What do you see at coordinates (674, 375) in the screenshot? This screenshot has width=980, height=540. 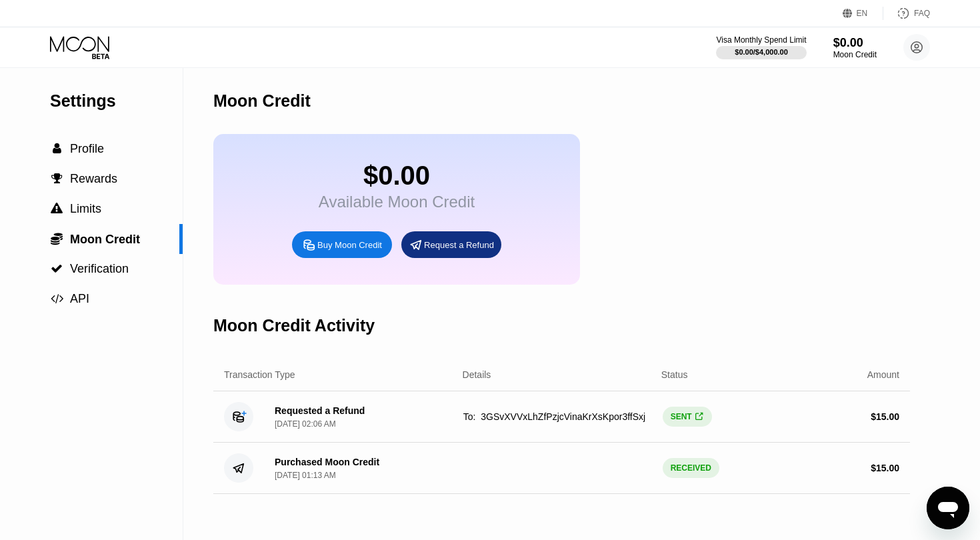 I see `div: Status` at bounding box center [674, 375].